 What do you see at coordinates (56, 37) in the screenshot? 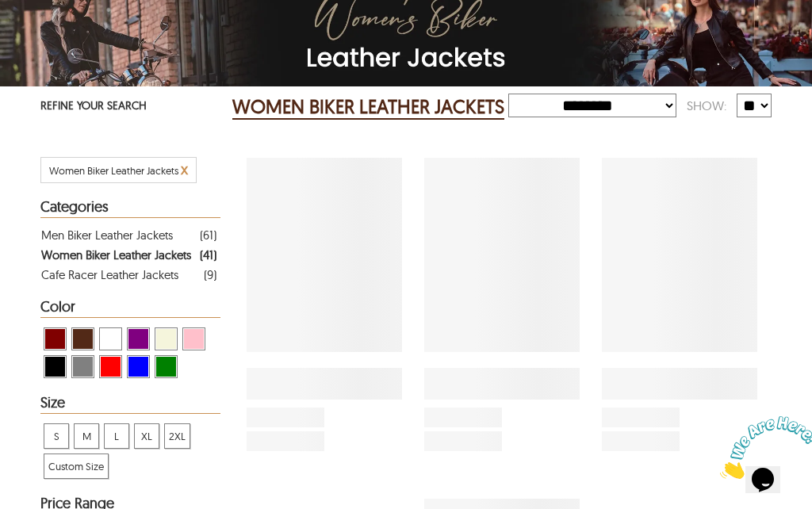
I see `img: Chat attention grabber` at bounding box center [56, 37].